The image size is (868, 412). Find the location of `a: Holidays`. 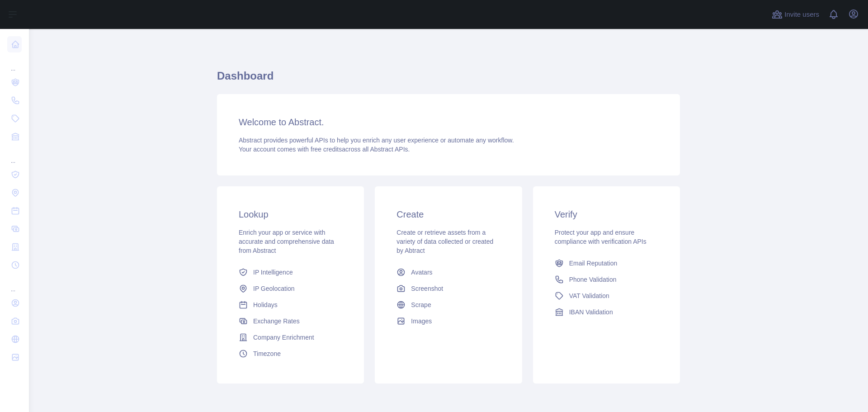

a: Holidays is located at coordinates (291, 305).